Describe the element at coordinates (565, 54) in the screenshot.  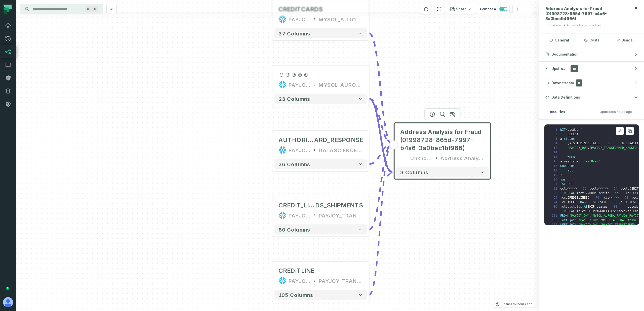
I see `span: Documentation` at that location.